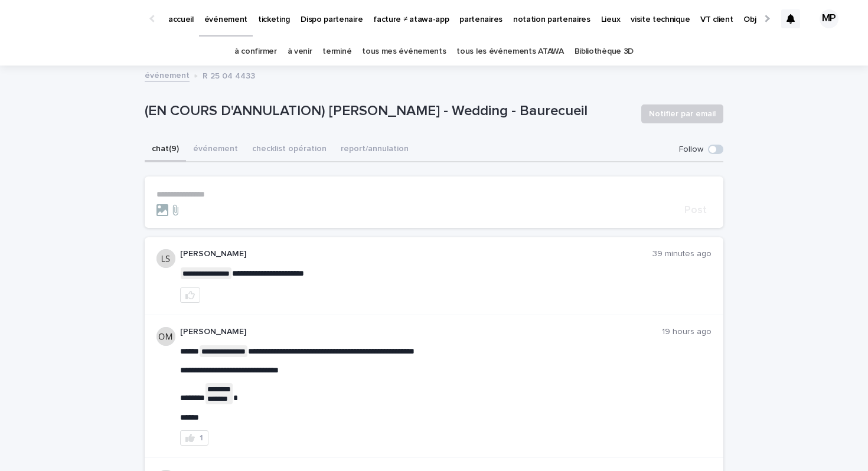 This screenshot has height=471, width=868. Describe the element at coordinates (201, 438) in the screenshot. I see `div: 1` at that location.